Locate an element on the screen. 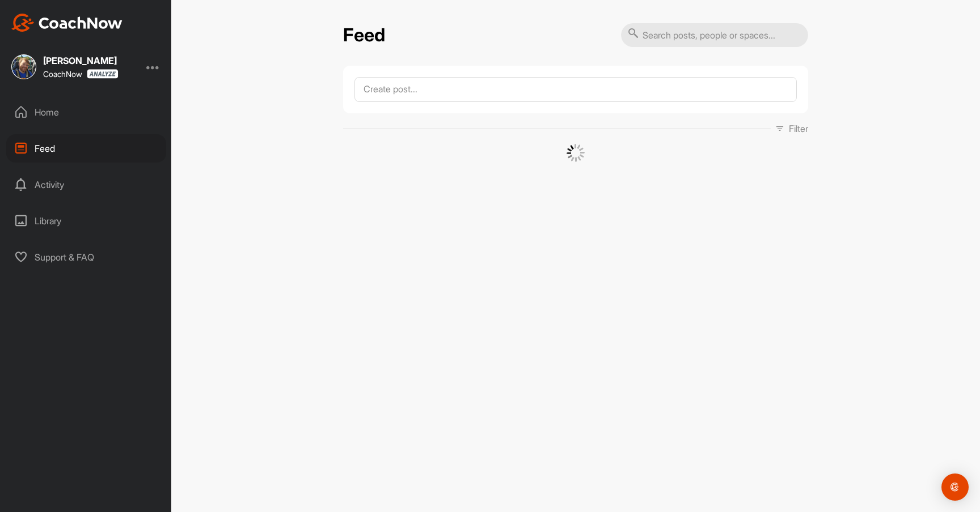 The width and height of the screenshot is (980, 512). h2: Feed is located at coordinates (364, 35).